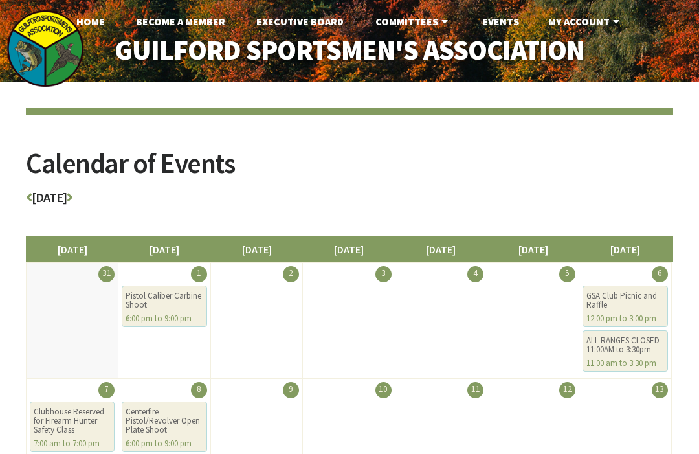 The height and width of the screenshot is (454, 699). I want to click on div: 7:00 am to 7:00 pm, so click(72, 443).